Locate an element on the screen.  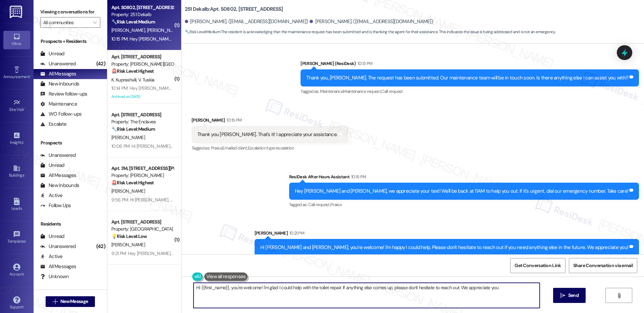
div: Escalate is located at coordinates (54, 124).